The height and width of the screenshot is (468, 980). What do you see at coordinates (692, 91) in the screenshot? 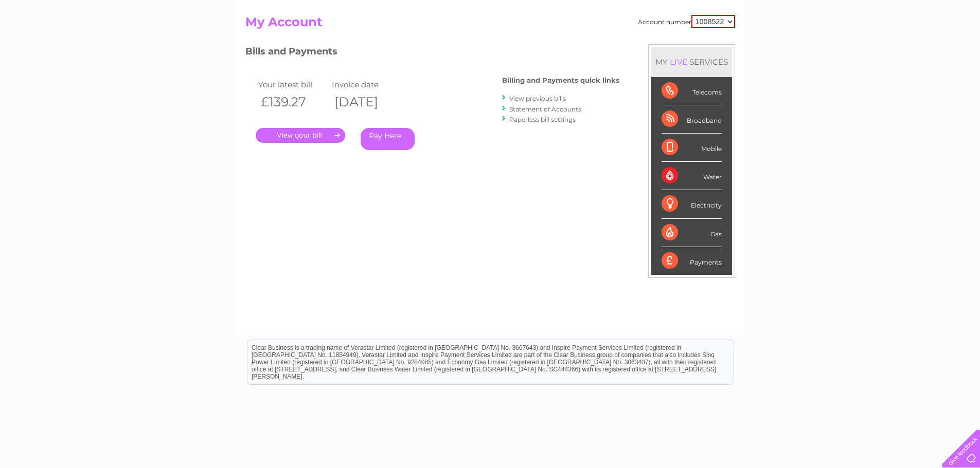
I see `div: Telecoms` at bounding box center [692, 91].